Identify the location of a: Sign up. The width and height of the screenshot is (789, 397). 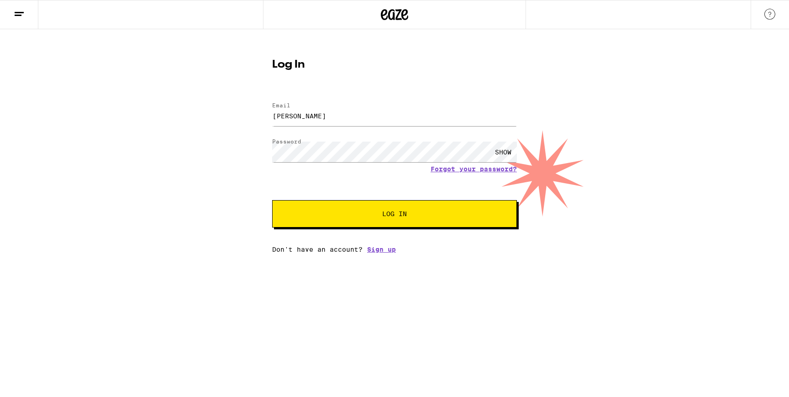
(381, 249).